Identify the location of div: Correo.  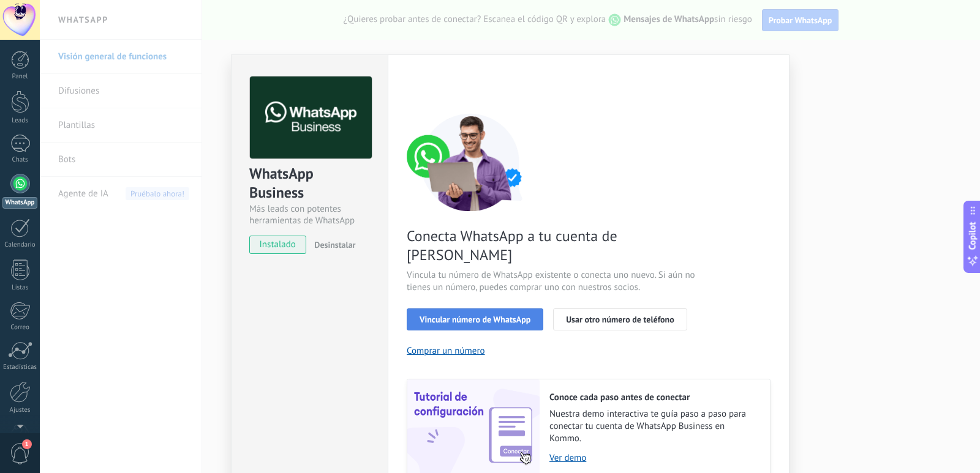
(20, 328).